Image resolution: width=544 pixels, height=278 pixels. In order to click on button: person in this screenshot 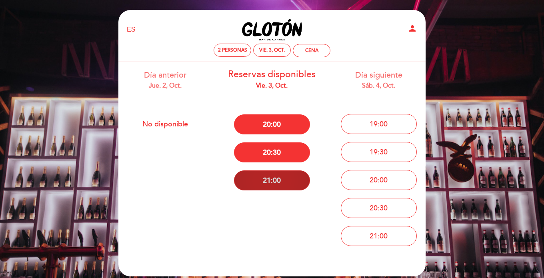, I will do `click(413, 30)`.